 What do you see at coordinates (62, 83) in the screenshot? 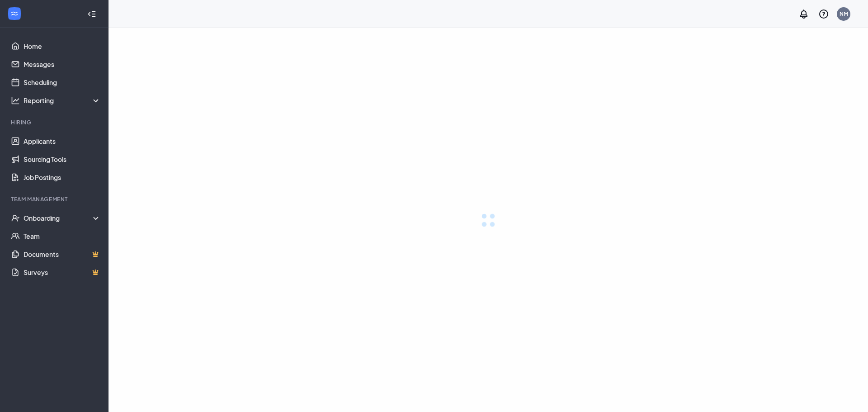
I see `a: Scheduling` at bounding box center [62, 83].